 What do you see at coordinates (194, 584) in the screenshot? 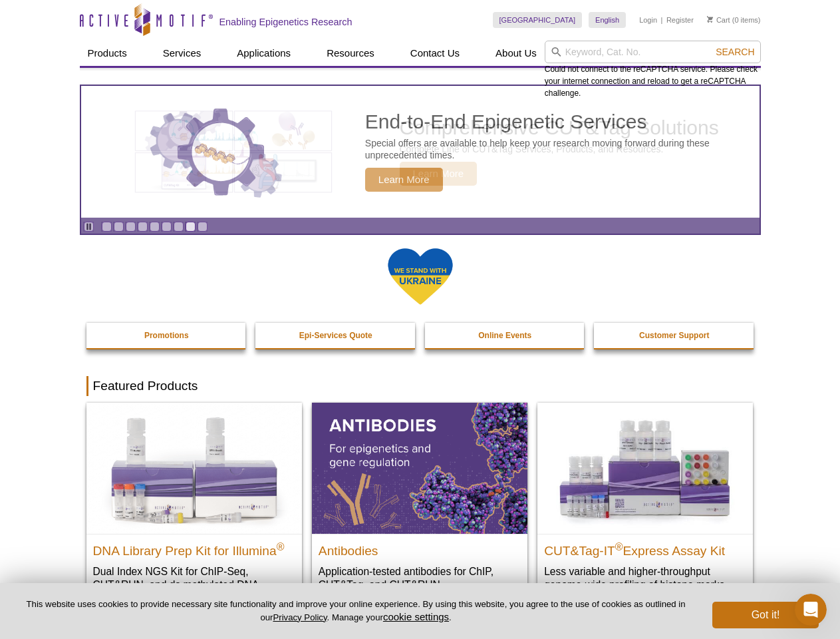
I see `p: Dual Index NGS Kit for ChIP-Seq, CUT&RUN, and ds methylated DNA assays.` at bounding box center [194, 584].